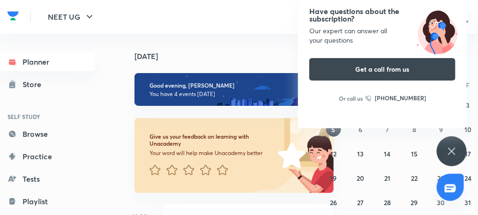 This screenshot has height=215, width=478. Describe the element at coordinates (13, 16) in the screenshot. I see `img: Company Logo` at that location.